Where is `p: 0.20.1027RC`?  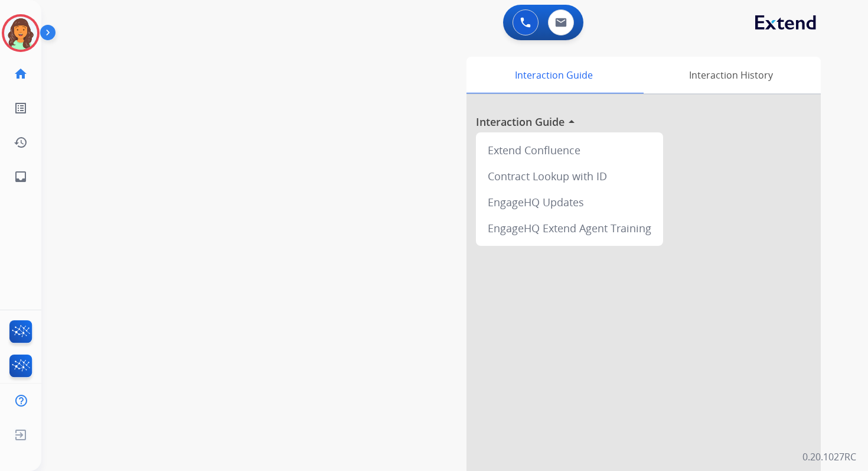
p: 0.20.1027RC is located at coordinates (829, 457).